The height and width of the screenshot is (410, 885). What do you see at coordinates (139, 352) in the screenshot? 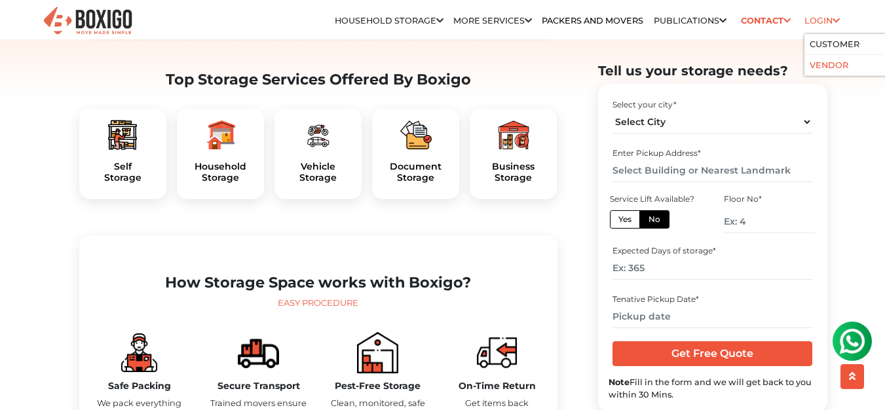
I see `img: boxigo_storage_plan` at bounding box center [139, 352].